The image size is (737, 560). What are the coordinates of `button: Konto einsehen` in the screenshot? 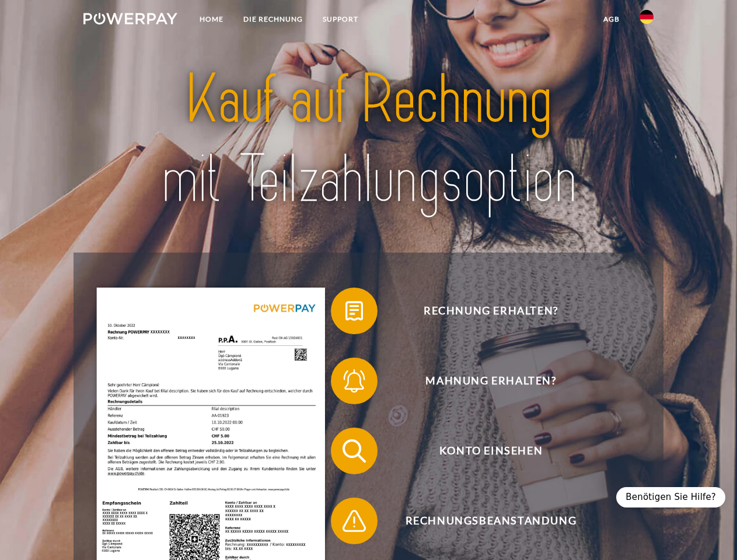 It's located at (482, 451).